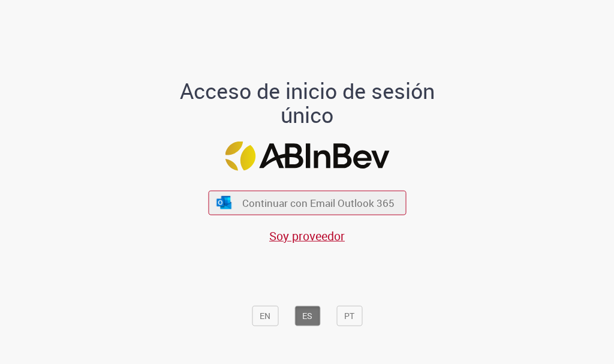 The height and width of the screenshot is (364, 614). What do you see at coordinates (265, 316) in the screenshot?
I see `button: EN` at bounding box center [265, 316].